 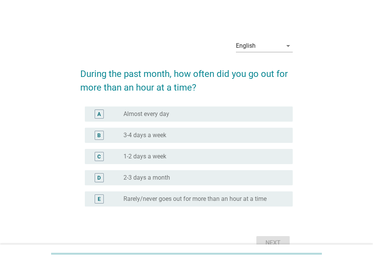 What do you see at coordinates (146, 178) in the screenshot?
I see `label: 2-3 days a month` at bounding box center [146, 178].